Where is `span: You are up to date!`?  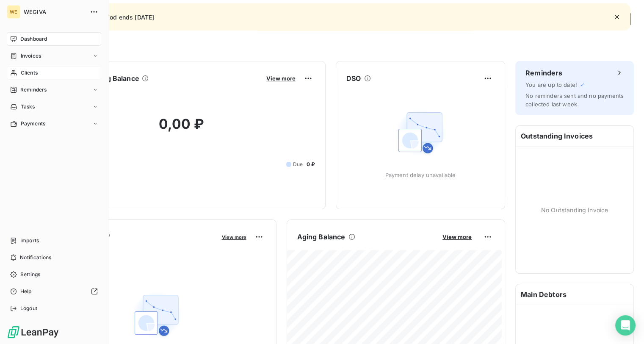 span: You are up to date! is located at coordinates (551, 85).